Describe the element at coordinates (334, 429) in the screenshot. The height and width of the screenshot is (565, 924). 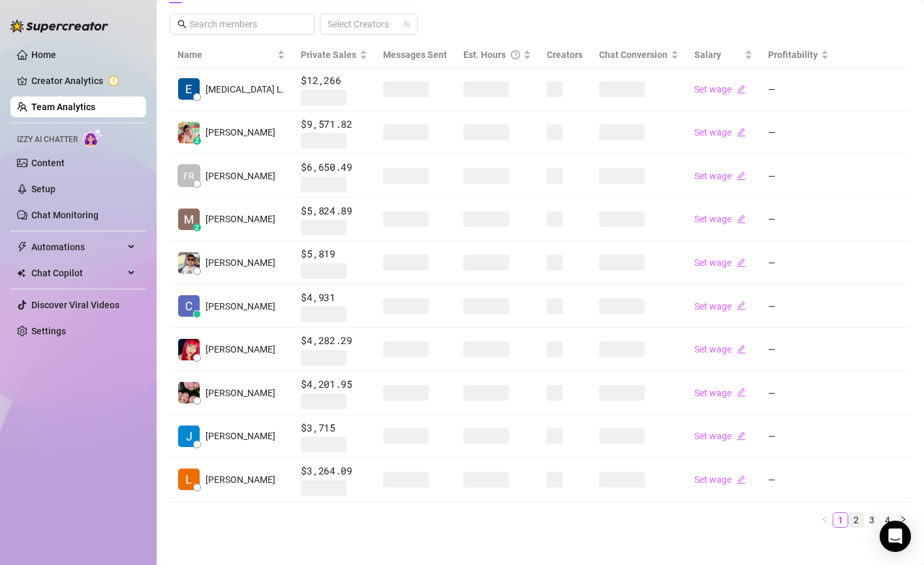
I see `span: $3,715` at that location.